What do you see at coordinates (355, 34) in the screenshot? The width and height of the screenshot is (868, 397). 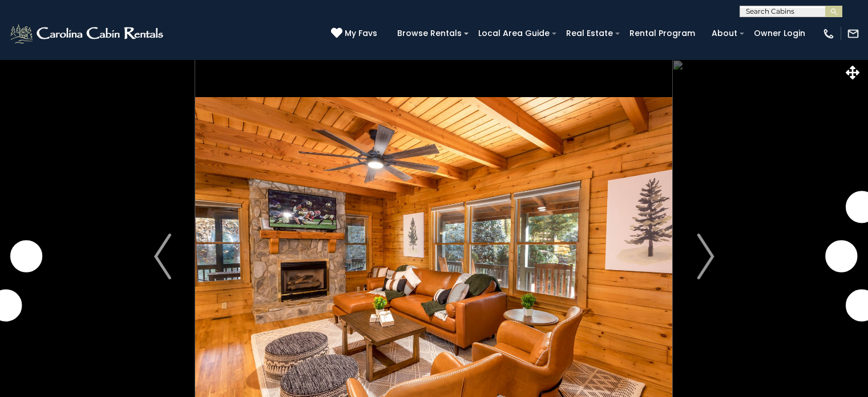 I see `a: My Favs` at bounding box center [355, 34].